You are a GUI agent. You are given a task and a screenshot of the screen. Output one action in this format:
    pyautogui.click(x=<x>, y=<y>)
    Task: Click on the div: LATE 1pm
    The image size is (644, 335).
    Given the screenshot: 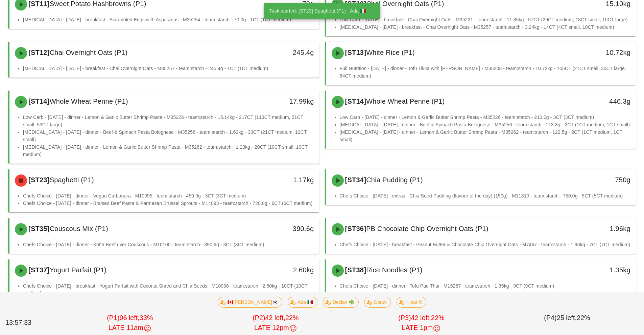 What is the action you would take?
    pyautogui.click(x=421, y=327)
    